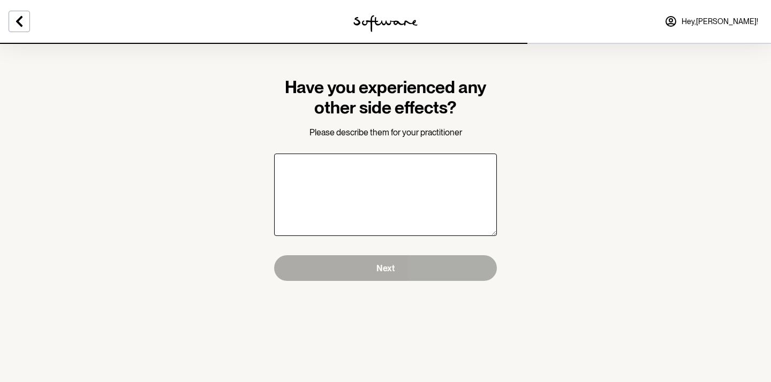 This screenshot has width=771, height=382. What do you see at coordinates (385, 268) in the screenshot?
I see `span: Next` at bounding box center [385, 268].